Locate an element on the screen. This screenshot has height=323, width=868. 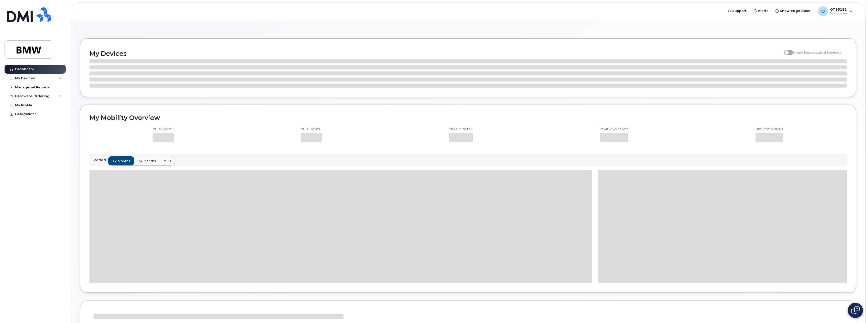
span: 24 months is located at coordinates (147, 161).